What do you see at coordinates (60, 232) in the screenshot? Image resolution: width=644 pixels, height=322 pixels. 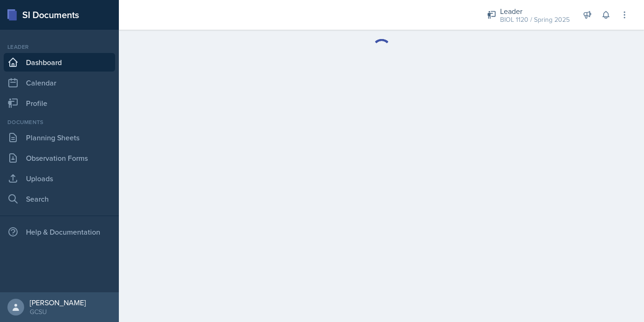 I see `div: Help & Documentation` at bounding box center [60, 232].